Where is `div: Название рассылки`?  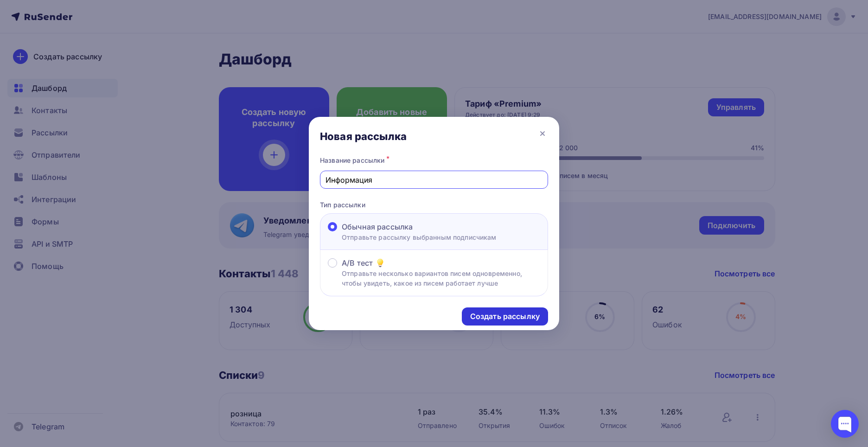 div: Название рассылки is located at coordinates (434, 160).